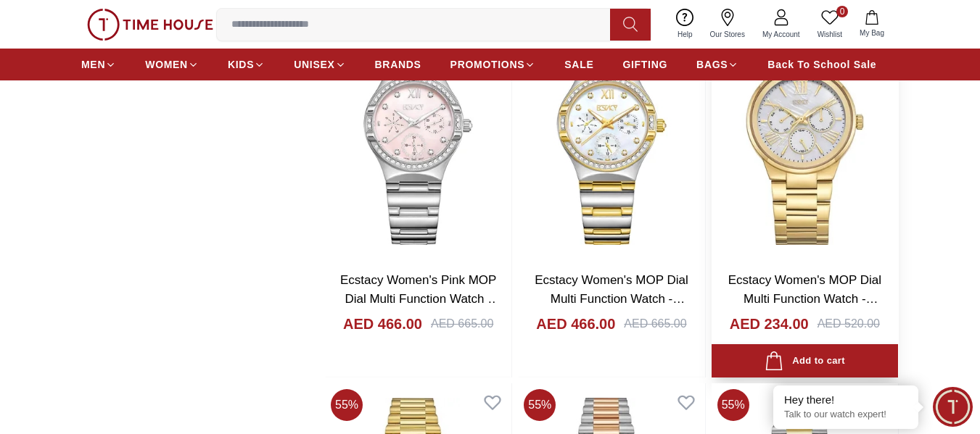 This screenshot has height=434, width=980. I want to click on span: Help, so click(685, 34).